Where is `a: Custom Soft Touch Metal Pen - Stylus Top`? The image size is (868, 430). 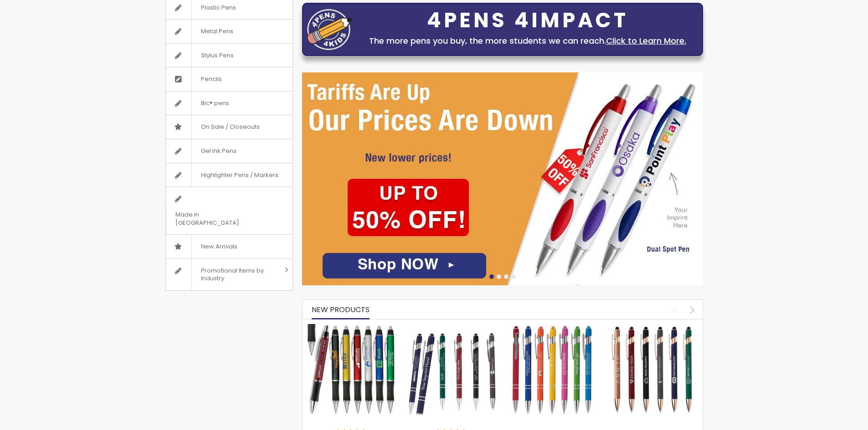
a: Custom Soft Touch Metal Pen - Stylus Top is located at coordinates (452, 327).